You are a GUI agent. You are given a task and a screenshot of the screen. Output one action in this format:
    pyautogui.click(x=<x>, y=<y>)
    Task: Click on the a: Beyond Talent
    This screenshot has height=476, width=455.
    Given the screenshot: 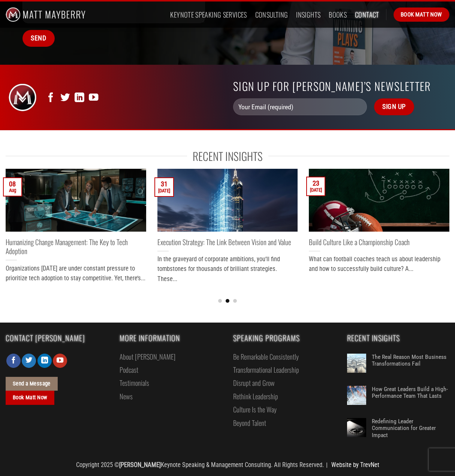 What is the action you would take?
    pyautogui.click(x=250, y=423)
    